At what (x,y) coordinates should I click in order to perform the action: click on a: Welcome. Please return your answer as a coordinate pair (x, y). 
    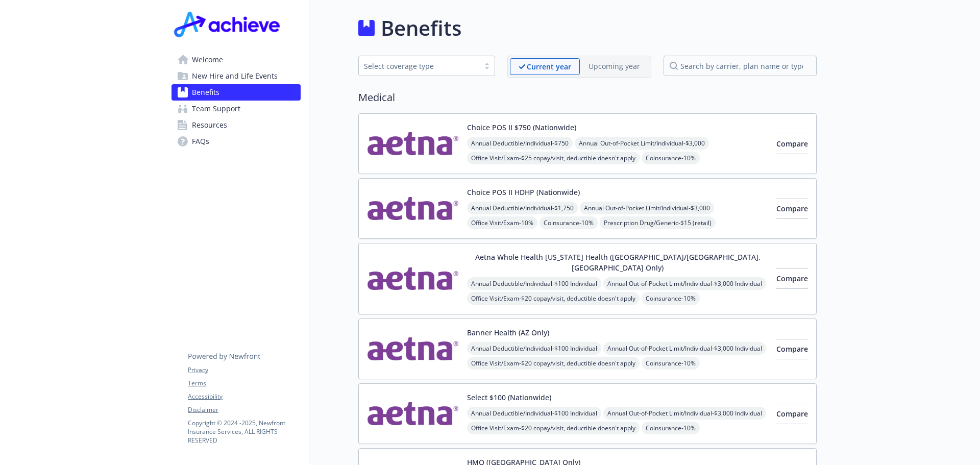
    Looking at the image, I should click on (236, 60).